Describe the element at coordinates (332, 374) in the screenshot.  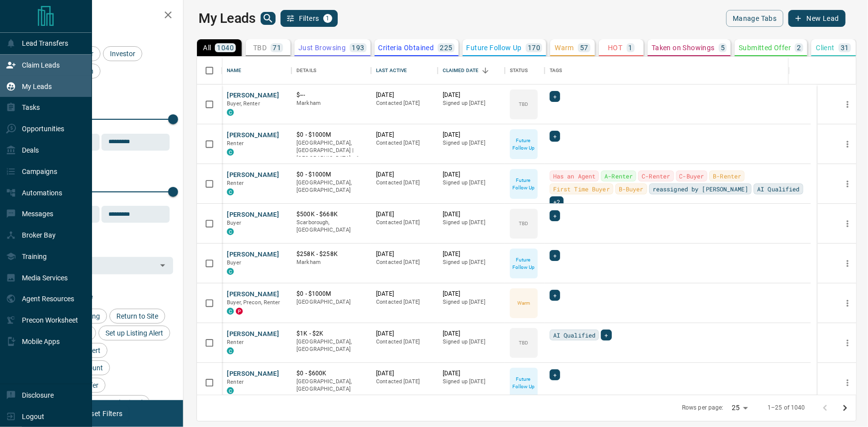
I see `p: $0 - $600K` at that location.